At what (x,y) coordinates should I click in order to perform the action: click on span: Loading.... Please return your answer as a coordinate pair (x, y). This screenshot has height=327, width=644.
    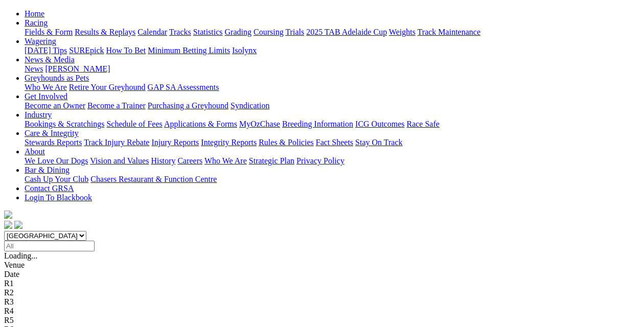
    Looking at the image, I should click on (20, 256).